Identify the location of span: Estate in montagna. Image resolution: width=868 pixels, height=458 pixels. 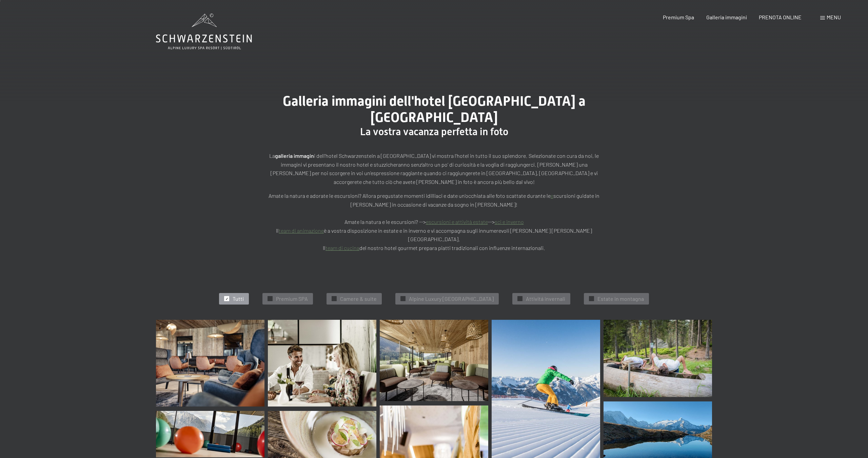
(620, 299).